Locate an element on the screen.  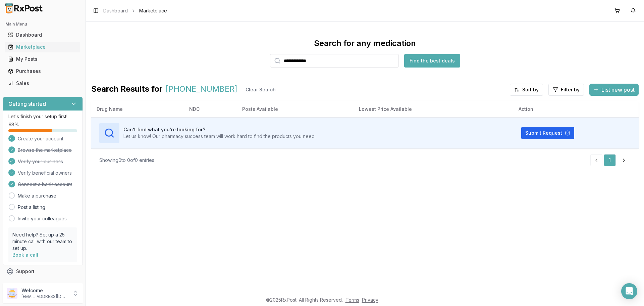
span: Feedback is located at coordinates (28, 283).